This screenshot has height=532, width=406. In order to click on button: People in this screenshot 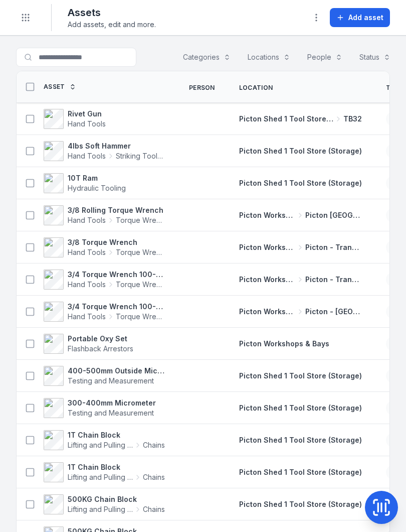, I will do `click(325, 57)`.